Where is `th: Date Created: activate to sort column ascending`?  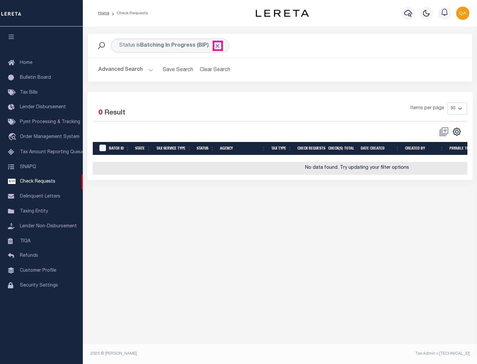 th: Date Created: activate to sort column ascending is located at coordinates (380, 149).